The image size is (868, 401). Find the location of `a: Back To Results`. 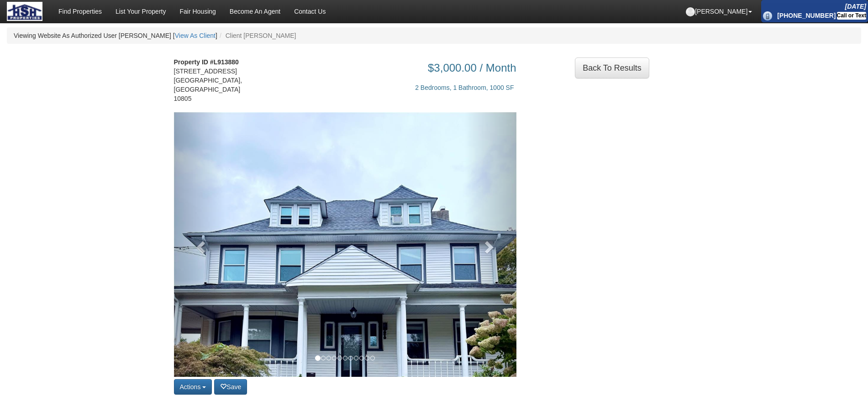

a: Back To Results is located at coordinates (612, 68).